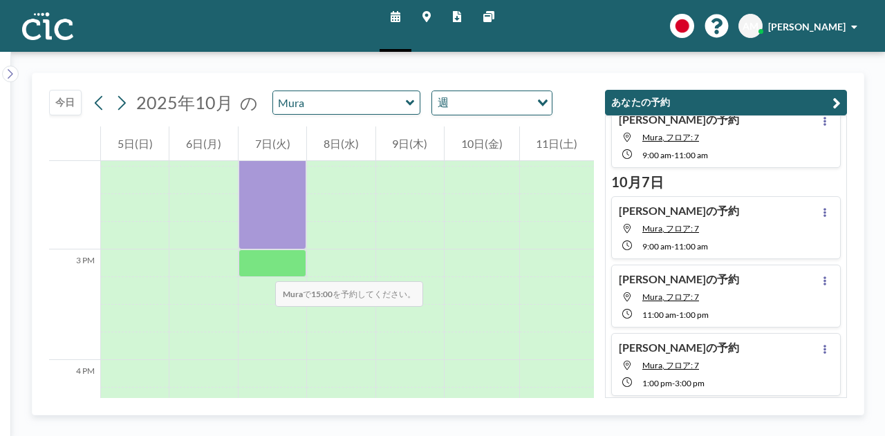 The image size is (885, 436). What do you see at coordinates (491, 103) in the screenshot?
I see `input: Search for option` at bounding box center [491, 103].